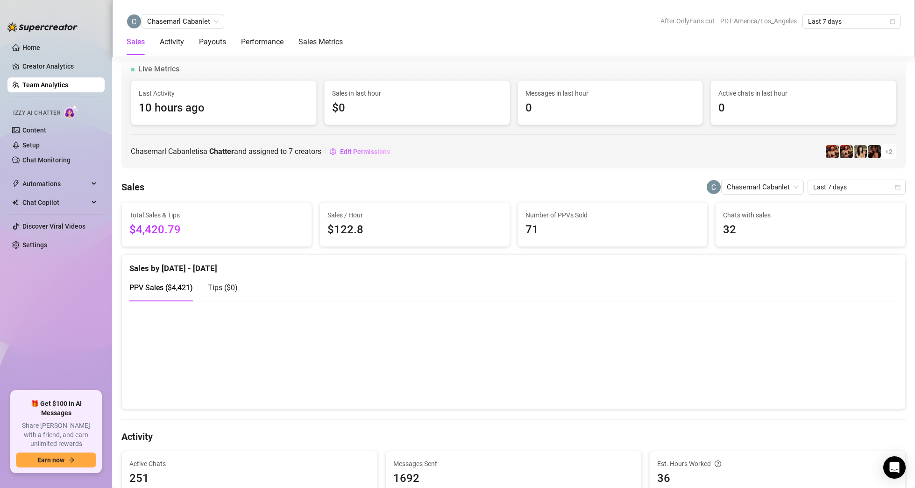  I want to click on h4: Sales, so click(133, 187).